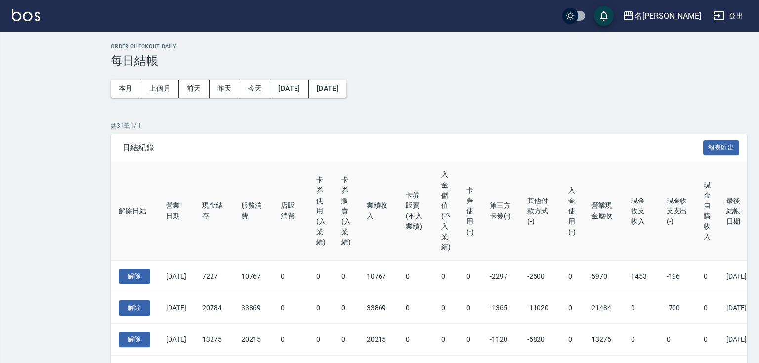 This screenshot has height=363, width=759. I want to click on th: 店販消費, so click(291, 211).